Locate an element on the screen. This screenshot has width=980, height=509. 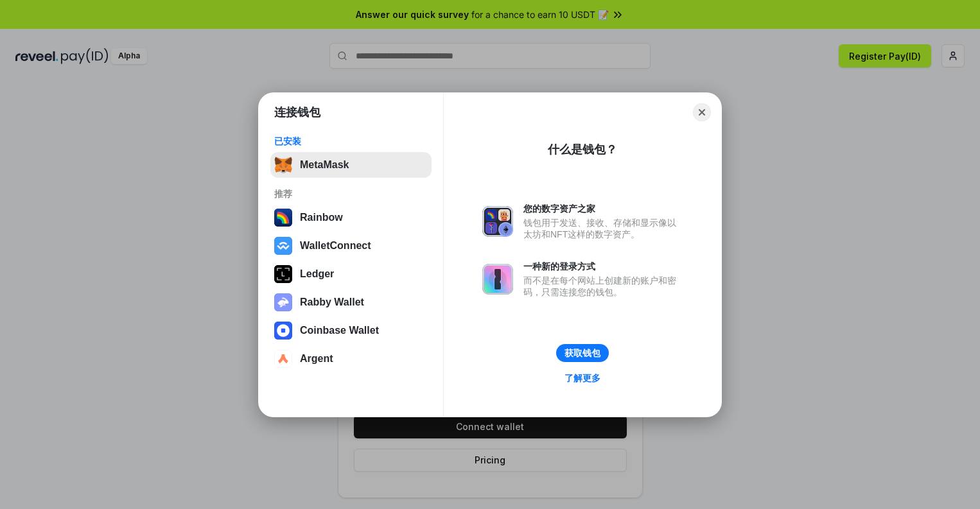
div: Ledger is located at coordinates (317, 274).